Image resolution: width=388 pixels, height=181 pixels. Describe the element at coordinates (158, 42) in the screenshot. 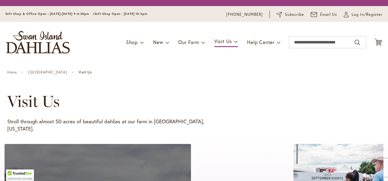

I see `span: New` at that location.